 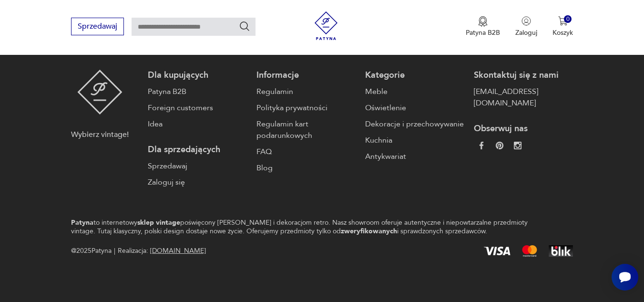 I want to click on a: Dekoracje i przechowywanie, so click(x=415, y=124).